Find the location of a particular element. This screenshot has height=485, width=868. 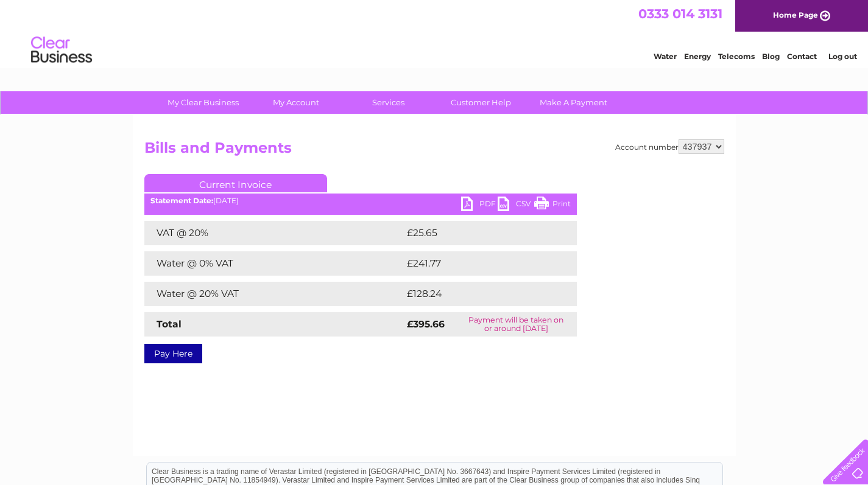

td: £241.77 is located at coordinates (478, 263).